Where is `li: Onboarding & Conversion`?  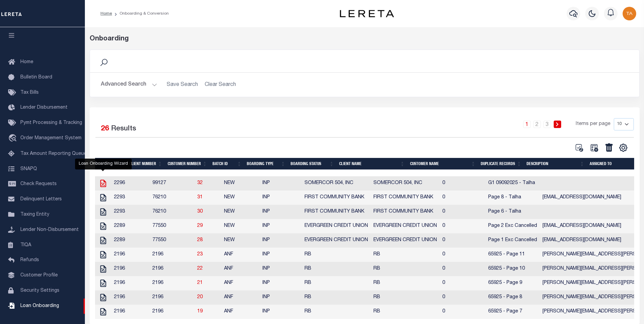
li: Onboarding & Conversion is located at coordinates (140, 13).